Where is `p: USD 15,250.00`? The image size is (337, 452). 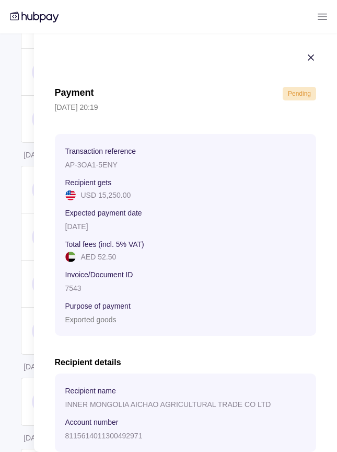 p: USD 15,250.00 is located at coordinates (106, 195).